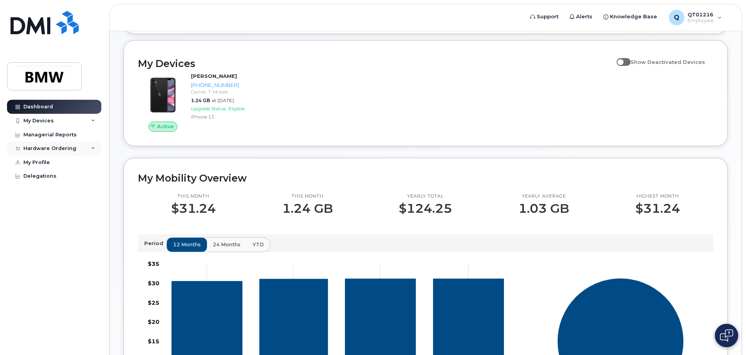 Image resolution: width=746 pixels, height=355 pixels. What do you see at coordinates (425, 208) in the screenshot?
I see `p: $124.25` at bounding box center [425, 208].